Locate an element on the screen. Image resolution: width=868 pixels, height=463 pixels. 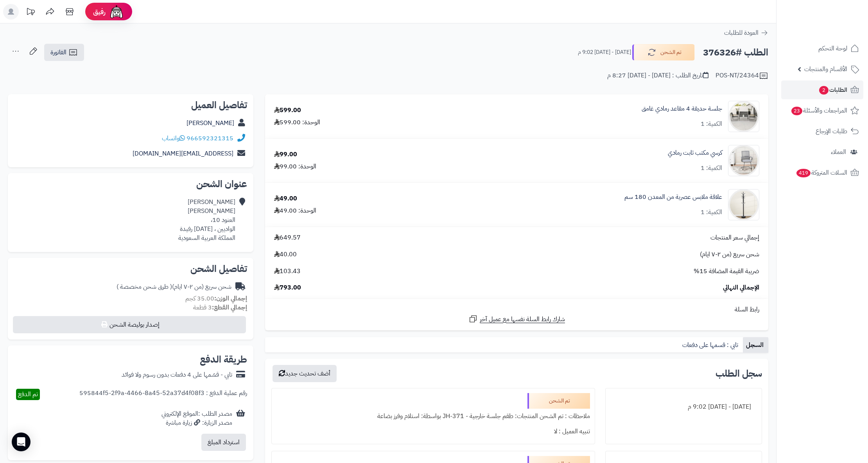
div: ملاحظات : تم الشحن المنتجات: طقم جلسة خارجية - JH-371 بواسطة: استلام وفرز بضاعة is located at coordinates (433, 417).